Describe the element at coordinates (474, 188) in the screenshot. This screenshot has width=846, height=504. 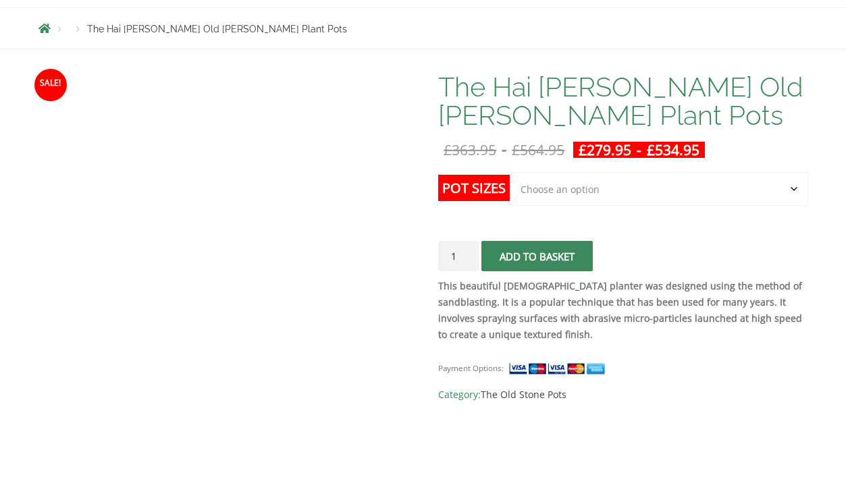
I see `label: Pot Sizes` at that location.